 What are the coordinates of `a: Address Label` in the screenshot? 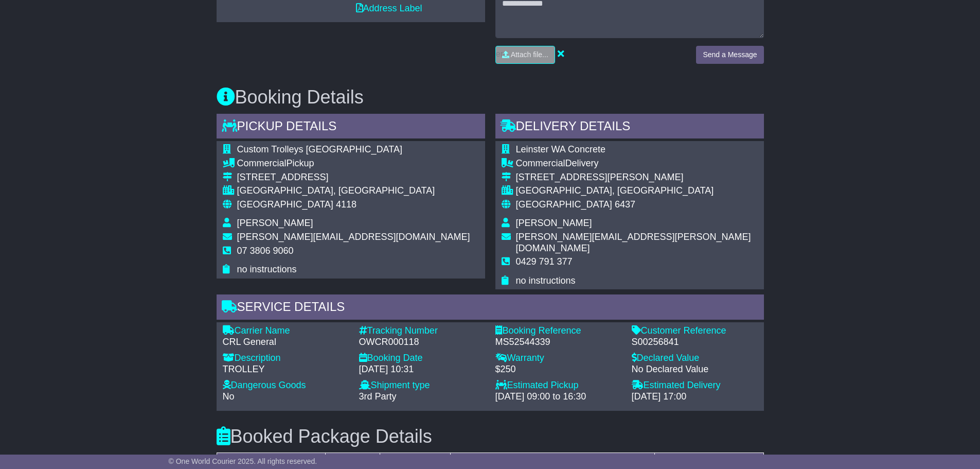 It's located at (389, 8).